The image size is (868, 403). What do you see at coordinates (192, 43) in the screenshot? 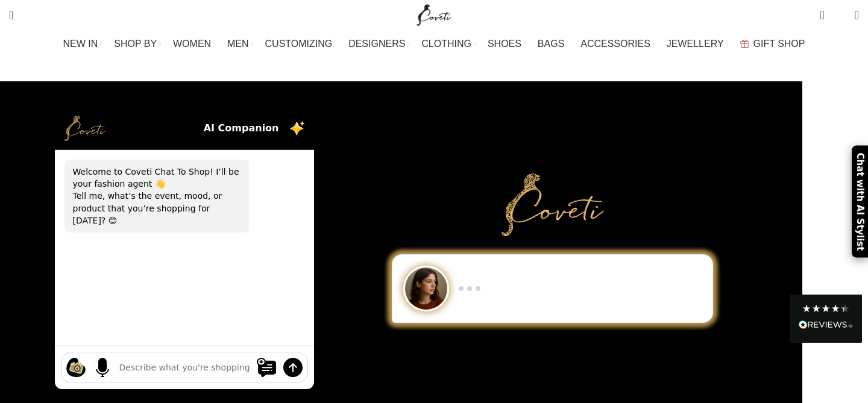
I see `span: WOMEN` at bounding box center [192, 43].